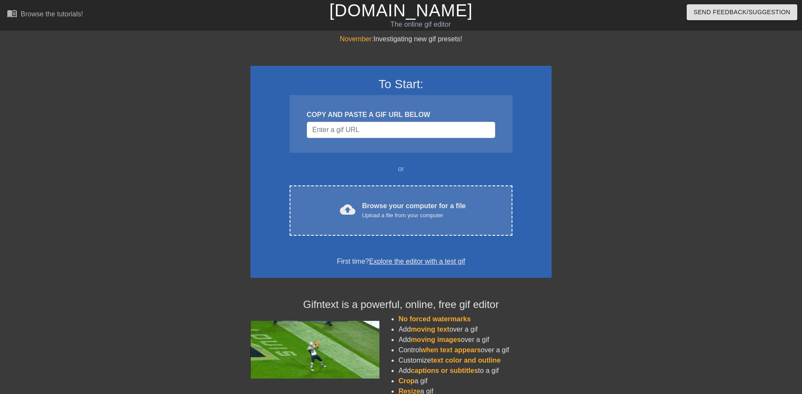 The height and width of the screenshot is (394, 802). What do you see at coordinates (475, 350) in the screenshot?
I see `li: Control over a gif` at bounding box center [475, 350].